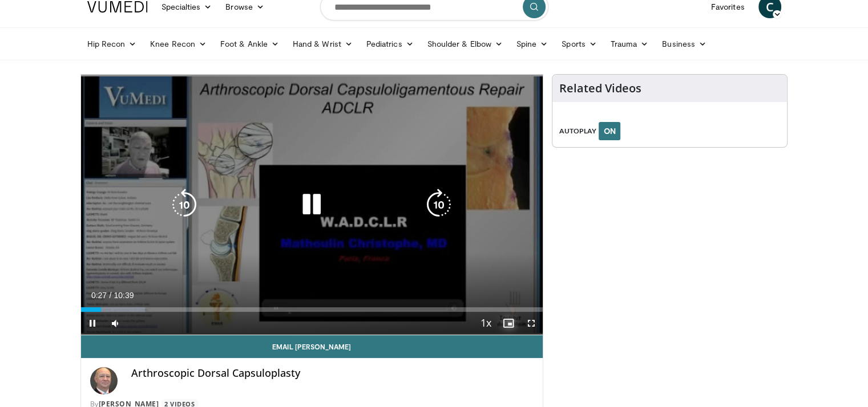 The width and height of the screenshot is (868, 407). I want to click on button: Fullscreen, so click(531, 323).